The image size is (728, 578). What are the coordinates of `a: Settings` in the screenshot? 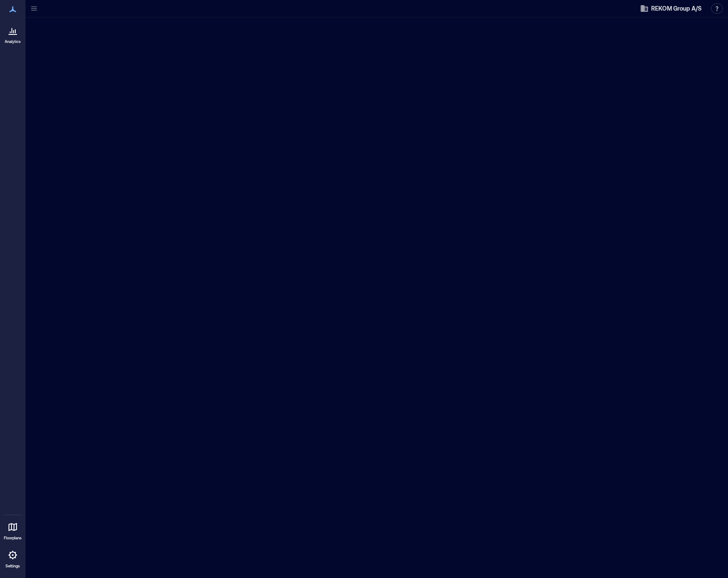 It's located at (13, 557).